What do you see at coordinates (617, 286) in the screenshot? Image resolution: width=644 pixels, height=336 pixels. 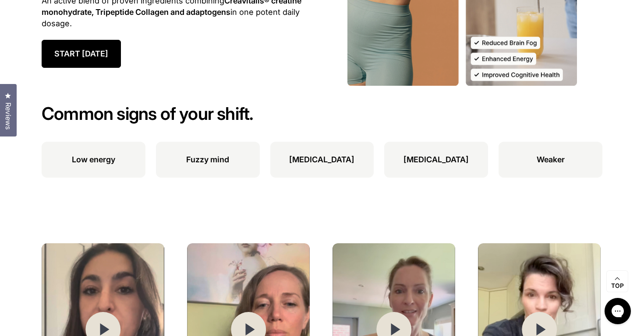 I see `span: Top` at bounding box center [617, 286].